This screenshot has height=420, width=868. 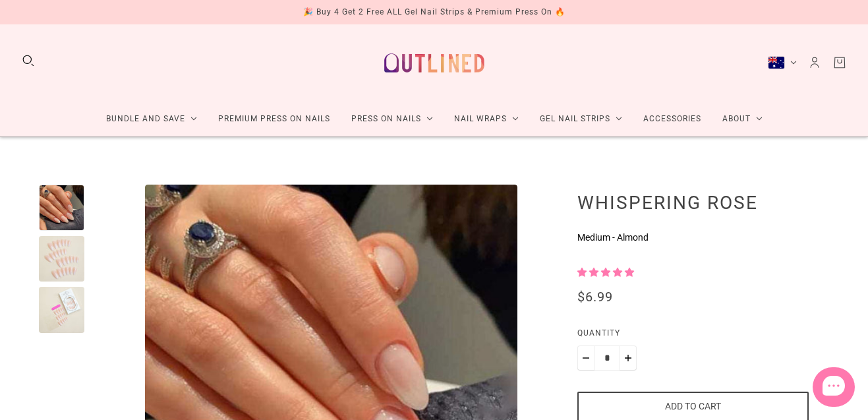 I want to click on a: Outlined, so click(x=434, y=62).